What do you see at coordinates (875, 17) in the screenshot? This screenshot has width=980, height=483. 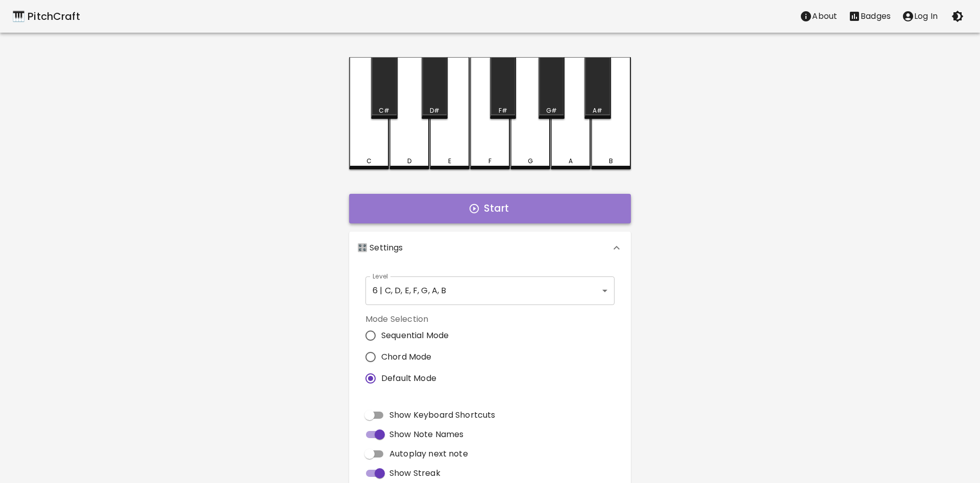 I see `p: Badges` at bounding box center [875, 17].